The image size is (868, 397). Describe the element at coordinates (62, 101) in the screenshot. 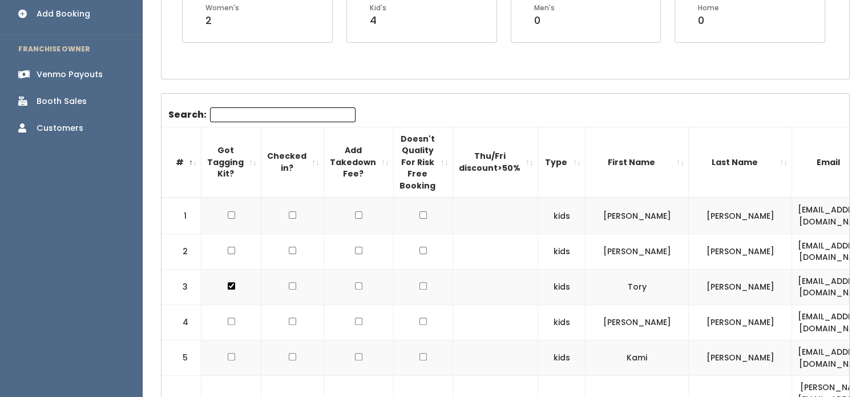

I see `div: Booth Sales` at that location.